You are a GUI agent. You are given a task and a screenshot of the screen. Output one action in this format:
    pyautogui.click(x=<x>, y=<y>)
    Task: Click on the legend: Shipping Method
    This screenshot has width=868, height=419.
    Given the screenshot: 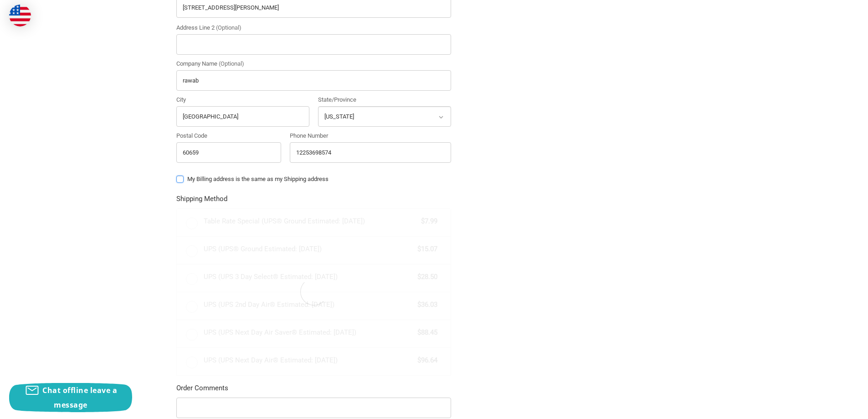 What is the action you would take?
    pyautogui.click(x=202, y=201)
    